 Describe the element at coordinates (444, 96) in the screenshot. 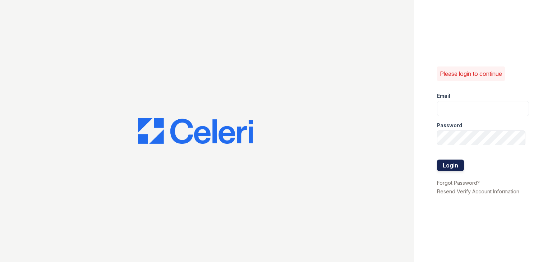

I see `label: Email` at that location.